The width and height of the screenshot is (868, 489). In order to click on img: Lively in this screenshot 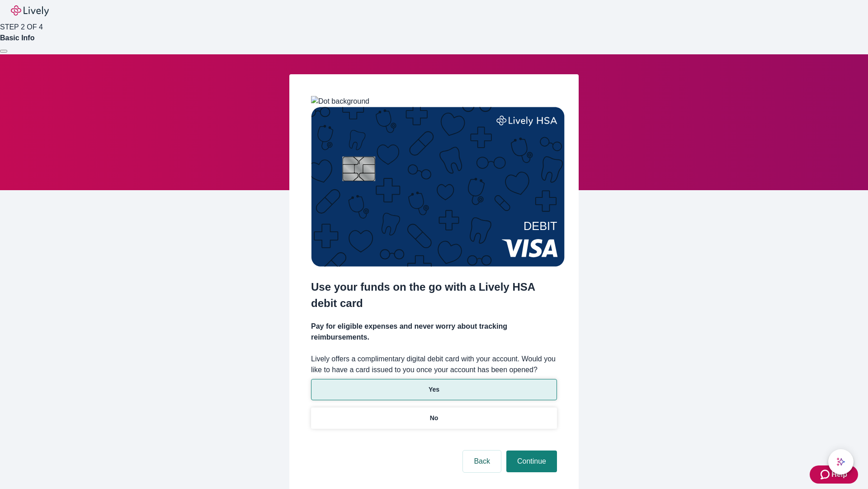, I will do `click(30, 11)`.